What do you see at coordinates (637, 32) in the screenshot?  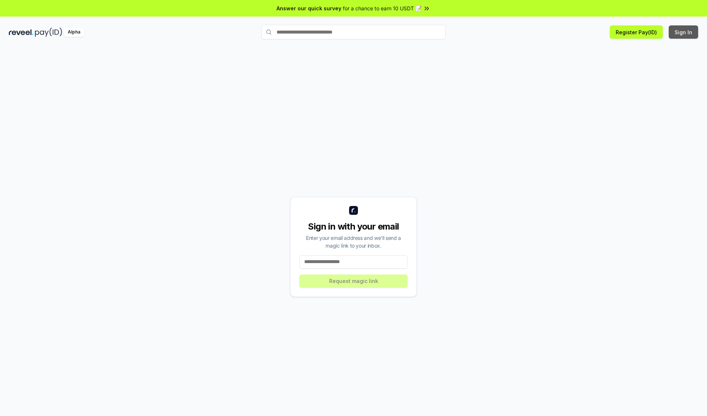 I see `button: Register Pay(ID)` at bounding box center [637, 32].